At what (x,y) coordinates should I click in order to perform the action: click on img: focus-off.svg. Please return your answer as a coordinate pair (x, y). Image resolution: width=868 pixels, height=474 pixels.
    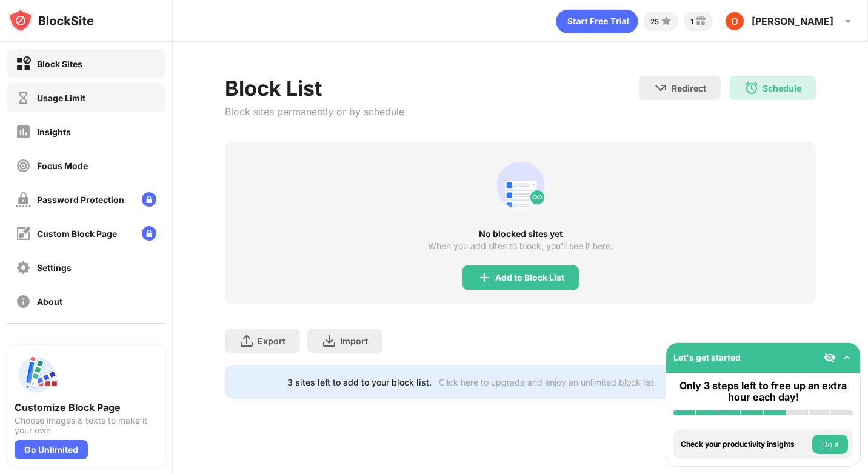
    Looking at the image, I should click on (23, 165).